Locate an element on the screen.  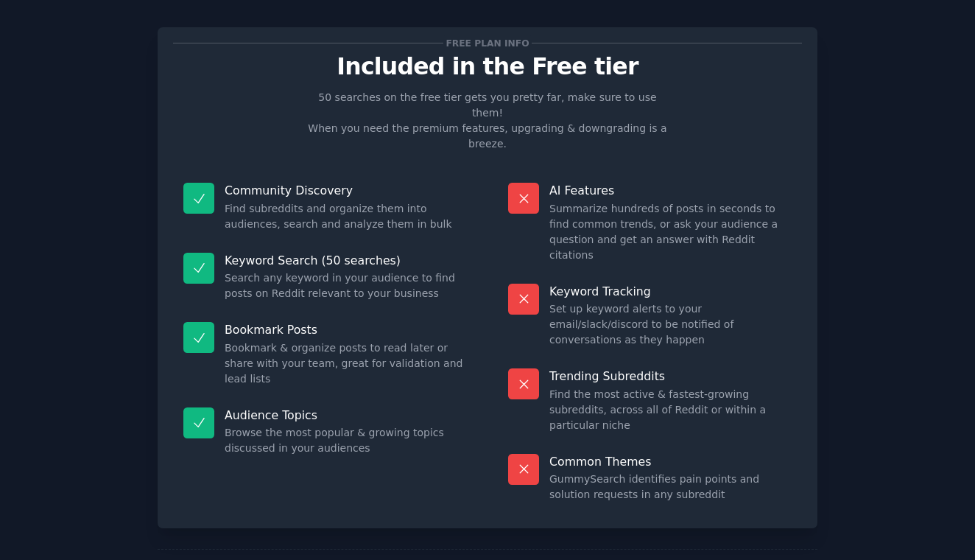
p: Common Themes is located at coordinates (670, 461).